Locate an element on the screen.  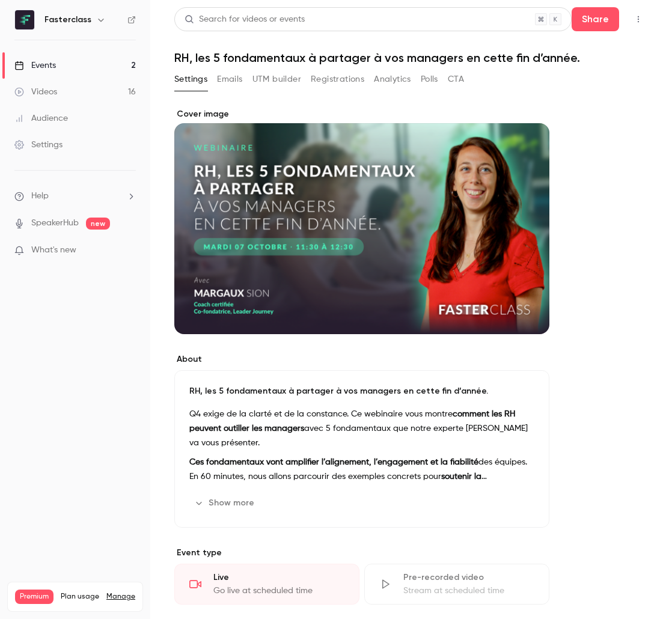
img: Fasterclass is located at coordinates (25, 20).